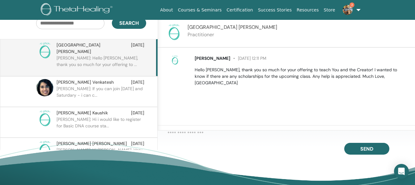 Image resolution: width=415 pixels, height=185 pixels. Describe the element at coordinates (129, 23) in the screenshot. I see `span: Search` at that location.